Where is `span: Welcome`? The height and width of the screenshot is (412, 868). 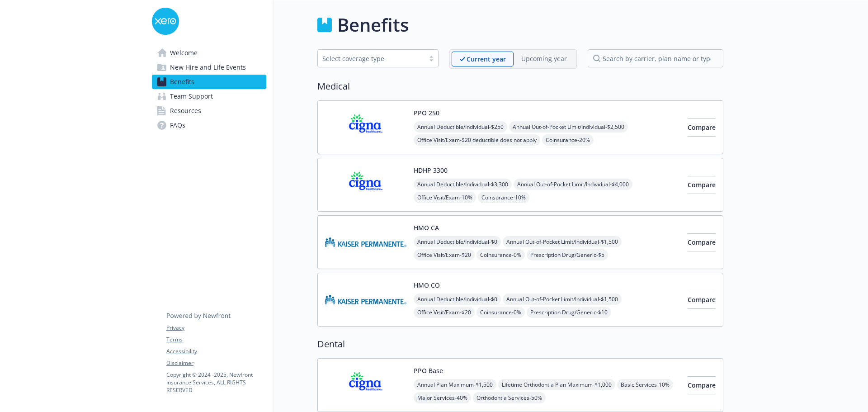
span: Welcome is located at coordinates (184, 53).